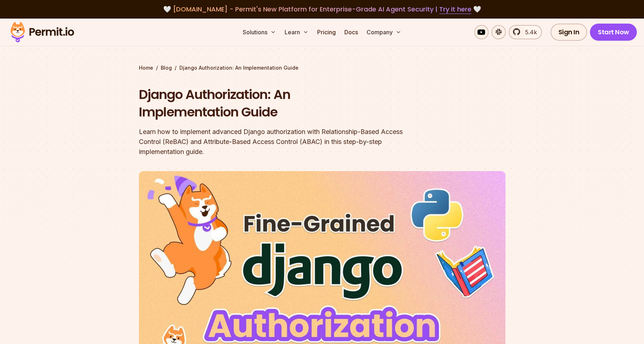 This screenshot has height=344, width=644. Describe the element at coordinates (259, 32) in the screenshot. I see `button: Solutions` at that location.